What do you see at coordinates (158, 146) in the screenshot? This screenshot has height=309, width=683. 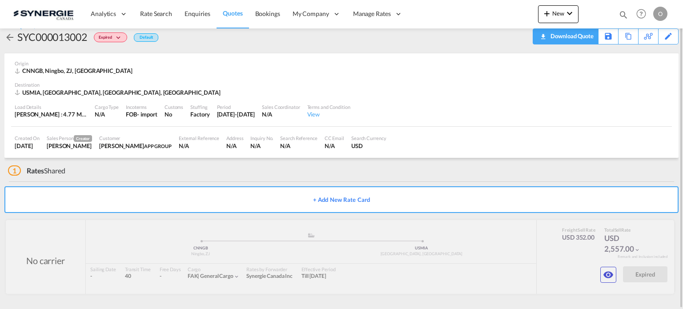 I see `span: APP GROUP` at bounding box center [158, 146].